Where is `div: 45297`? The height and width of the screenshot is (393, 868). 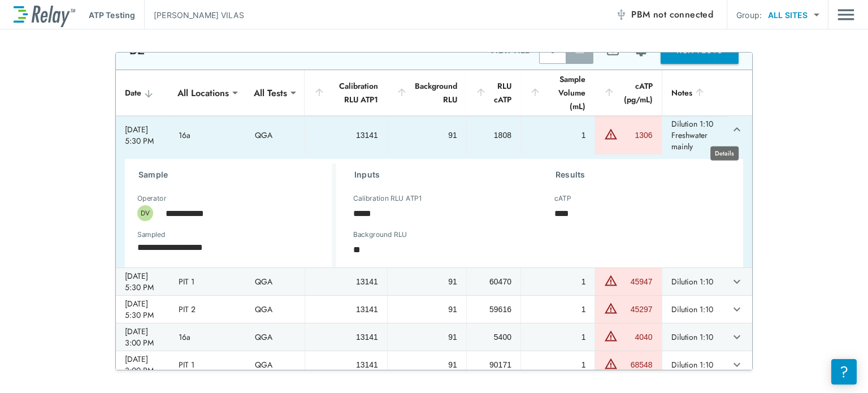
div: 45297 is located at coordinates (636, 309).